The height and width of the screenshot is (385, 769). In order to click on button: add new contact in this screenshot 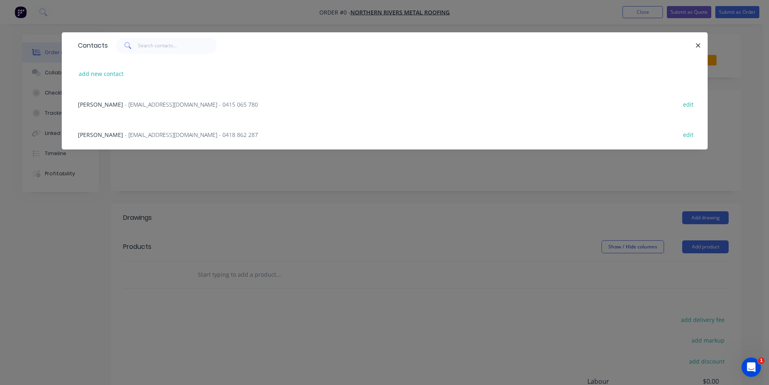, I will do `click(101, 73)`.